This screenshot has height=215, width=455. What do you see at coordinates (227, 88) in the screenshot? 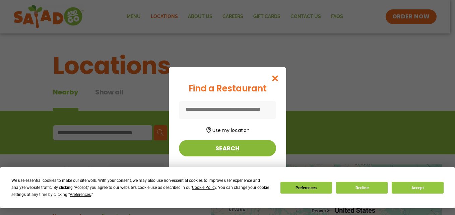
I see `div: Find a Restaurant` at bounding box center [227, 88].